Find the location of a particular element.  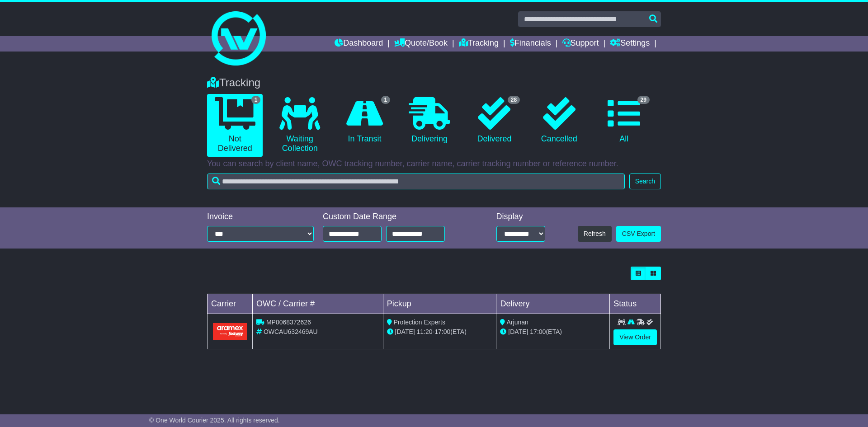

a: Support is located at coordinates (581, 44).